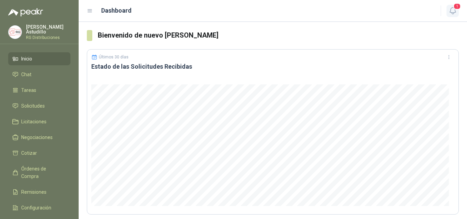 This screenshot has width=467, height=219. Describe the element at coordinates (39, 59) in the screenshot. I see `a: Inicio` at that location.